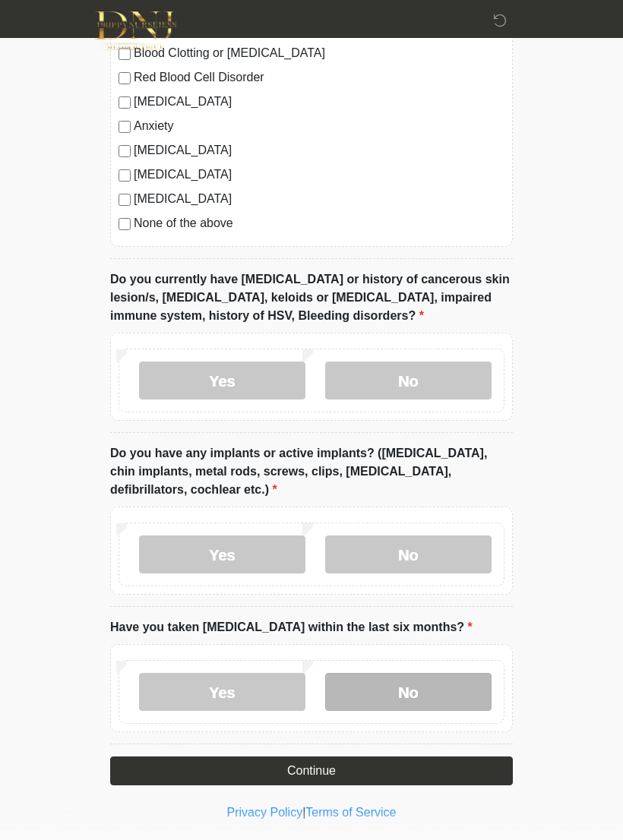 The width and height of the screenshot is (623, 840). What do you see at coordinates (135, 30) in the screenshot?
I see `img: DNJ Med Boutique Logo` at bounding box center [135, 30].